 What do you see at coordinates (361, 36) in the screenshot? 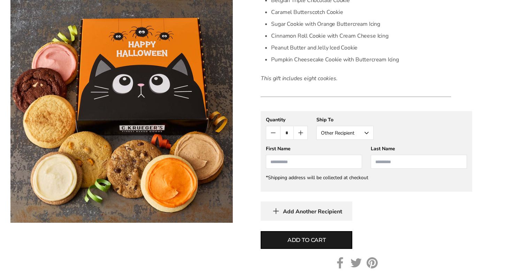
I see `li: Cinnamon Roll Cookie with Cream Cheese Icing` at bounding box center [361, 36].